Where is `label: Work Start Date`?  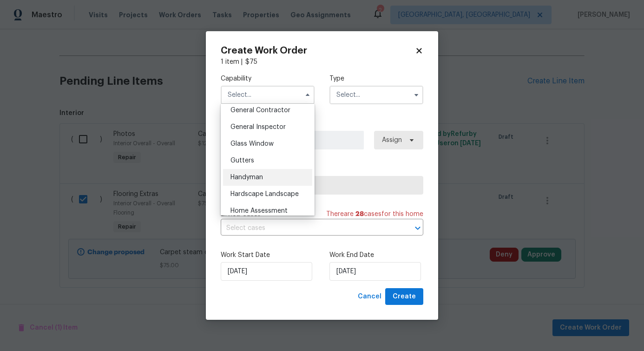 label: Work Start Date is located at coordinates (268, 255).